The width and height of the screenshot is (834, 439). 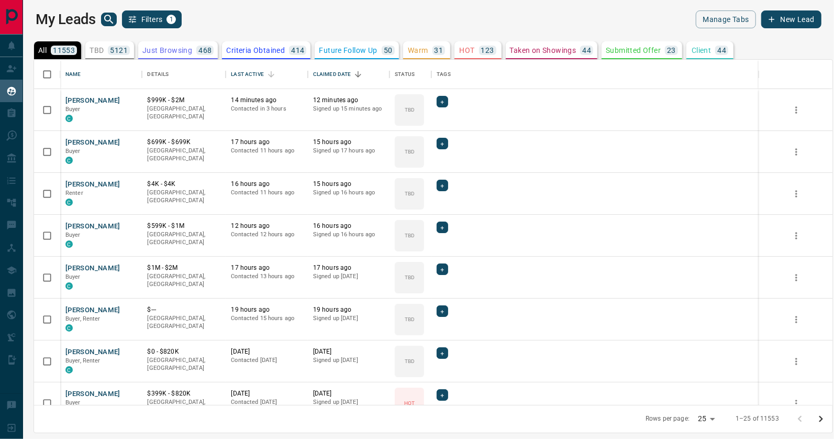 I want to click on p: 468, so click(x=205, y=50).